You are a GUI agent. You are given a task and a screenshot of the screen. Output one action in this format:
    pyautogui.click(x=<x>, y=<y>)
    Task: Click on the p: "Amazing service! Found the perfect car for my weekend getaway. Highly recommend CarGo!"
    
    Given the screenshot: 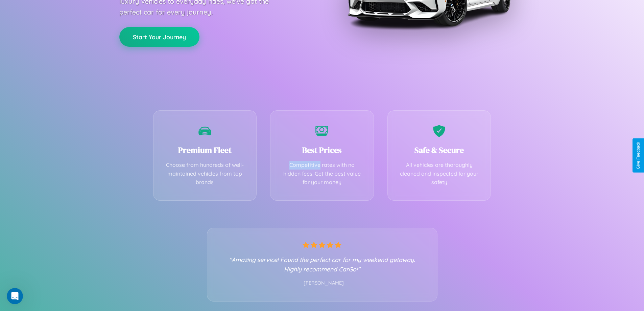 What is the action you would take?
    pyautogui.click(x=322, y=264)
    